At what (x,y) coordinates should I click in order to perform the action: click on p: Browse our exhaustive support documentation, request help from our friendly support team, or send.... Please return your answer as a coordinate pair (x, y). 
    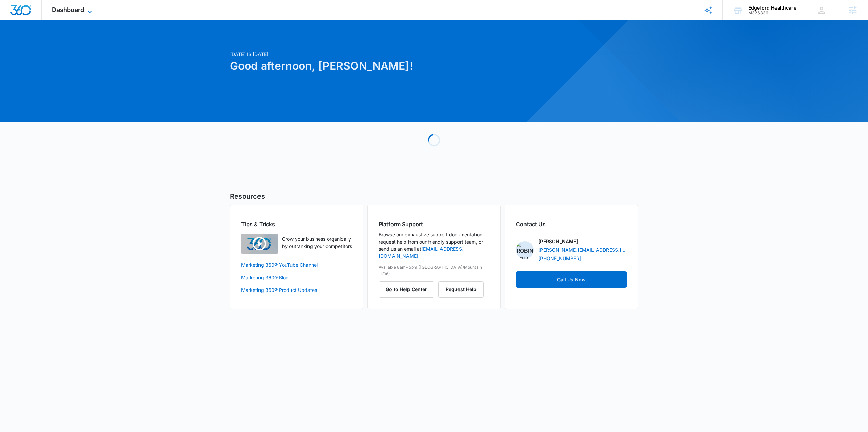
    Looking at the image, I should click on (434, 245).